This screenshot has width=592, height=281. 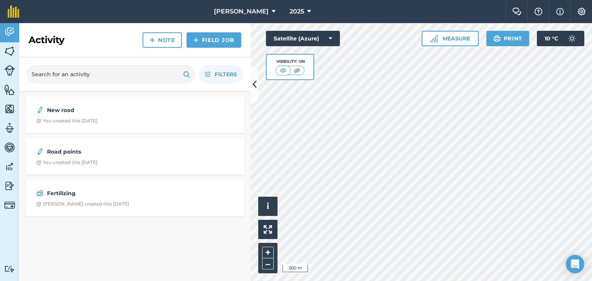 I want to click on span: Filters, so click(x=226, y=74).